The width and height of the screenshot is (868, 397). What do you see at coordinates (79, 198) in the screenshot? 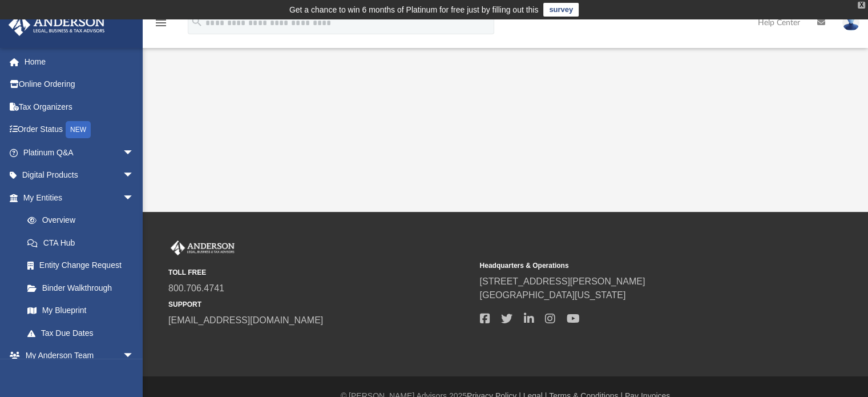
I see `a: My Entitiesarrow_drop_down` at bounding box center [79, 198].